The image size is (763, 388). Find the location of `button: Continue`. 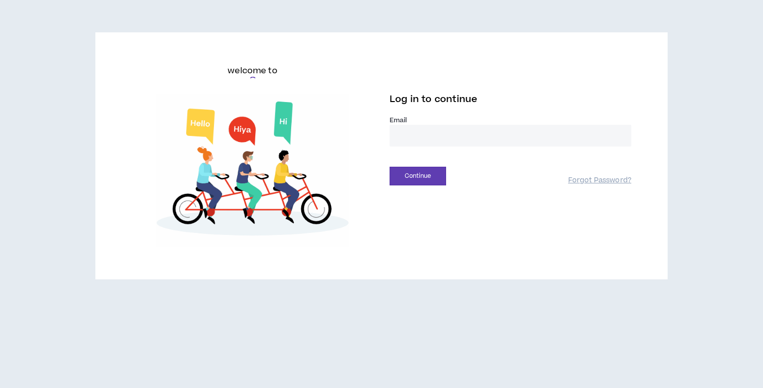

button: Continue is located at coordinates (418, 176).